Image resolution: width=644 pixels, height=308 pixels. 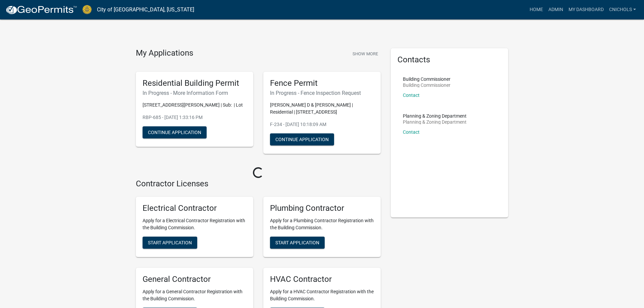 I want to click on h5: HVAC Contractor, so click(x=322, y=279).